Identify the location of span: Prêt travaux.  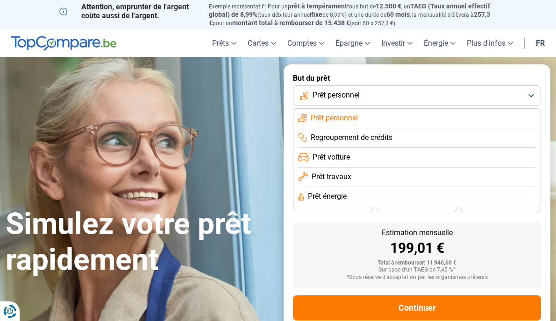
(331, 177).